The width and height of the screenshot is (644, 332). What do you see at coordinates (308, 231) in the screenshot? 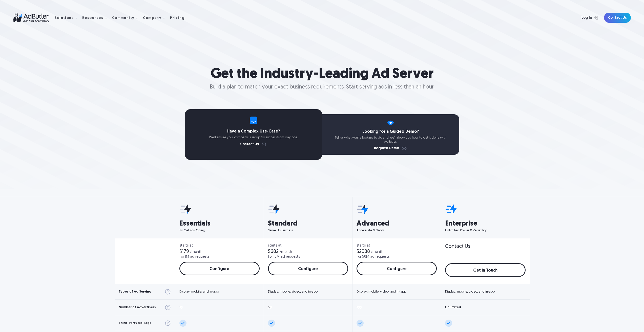
I see `p: Serve Up Success` at bounding box center [308, 231].